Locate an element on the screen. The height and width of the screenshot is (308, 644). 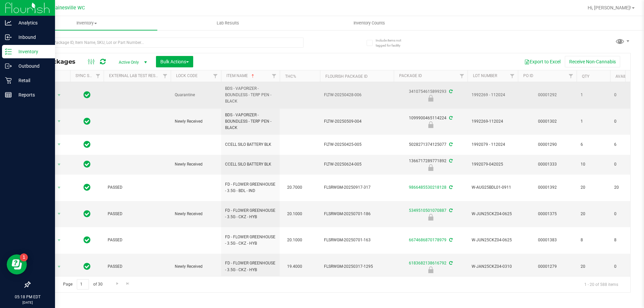
a: 00001290 is located at coordinates (547, 145).